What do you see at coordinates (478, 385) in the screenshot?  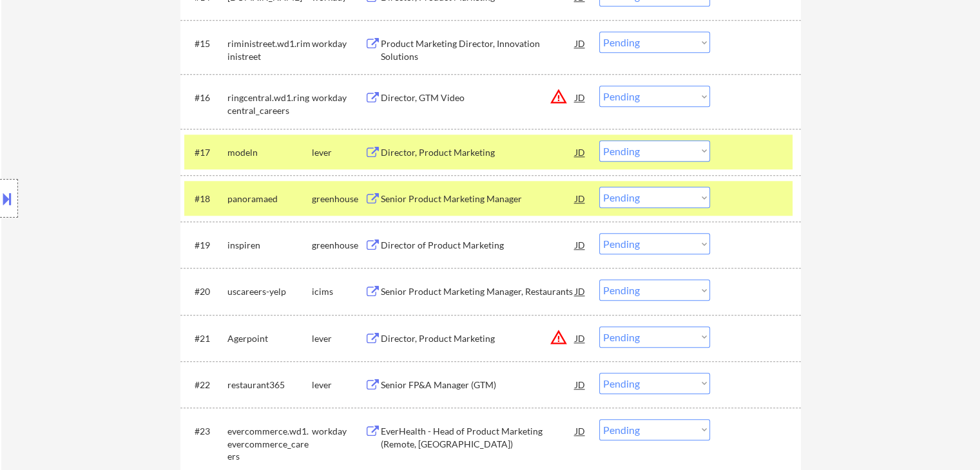 I see `div: Senior FP&A Manager (GTM)` at bounding box center [478, 385].